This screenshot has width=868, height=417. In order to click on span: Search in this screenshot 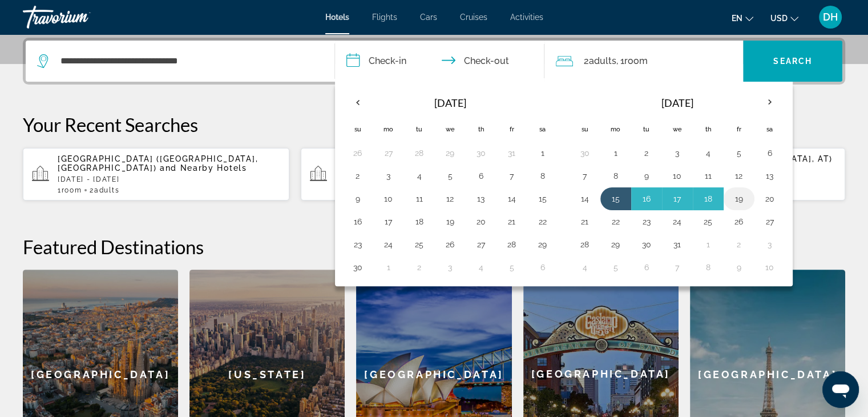, I will do `click(793, 61)`.